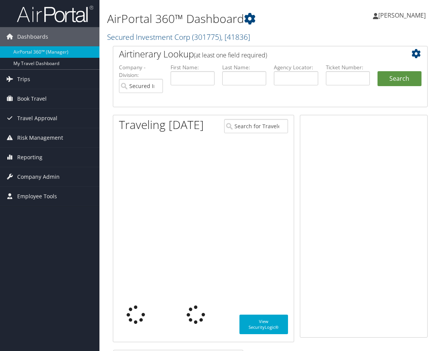 The image size is (441, 351). I want to click on span: Company Admin, so click(38, 177).